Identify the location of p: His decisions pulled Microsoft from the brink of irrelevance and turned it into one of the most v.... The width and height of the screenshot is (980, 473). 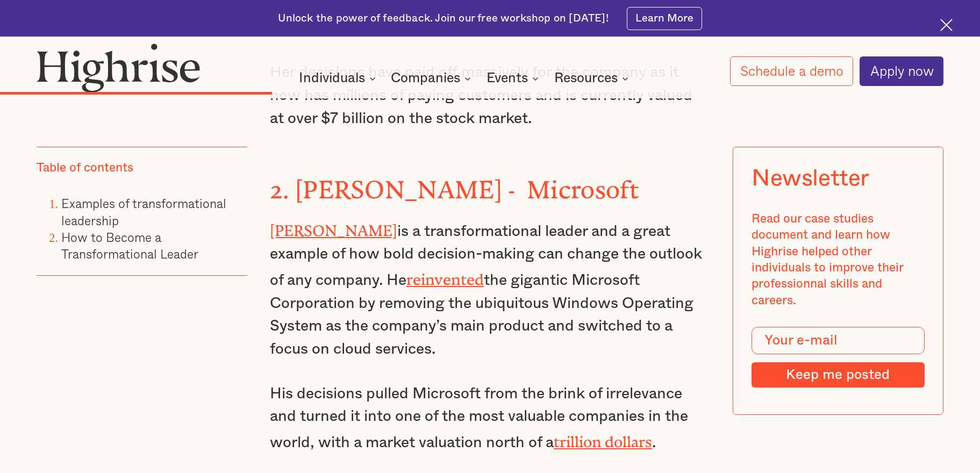
(490, 419).